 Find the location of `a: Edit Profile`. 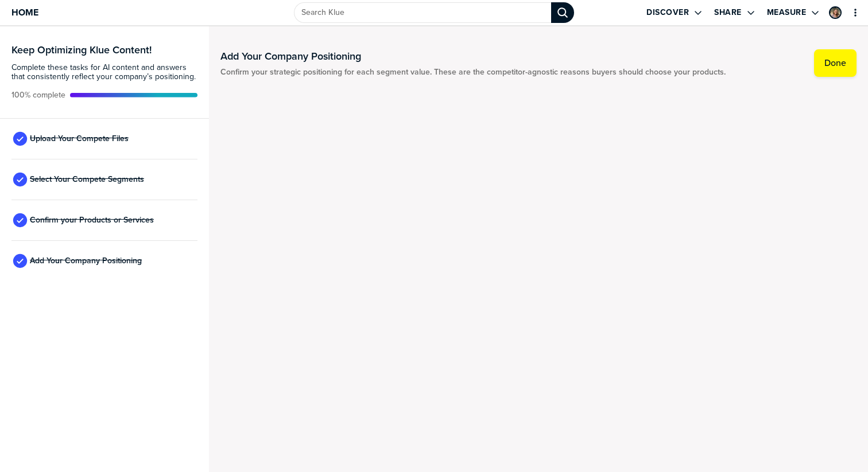

a: Edit Profile is located at coordinates (835, 13).